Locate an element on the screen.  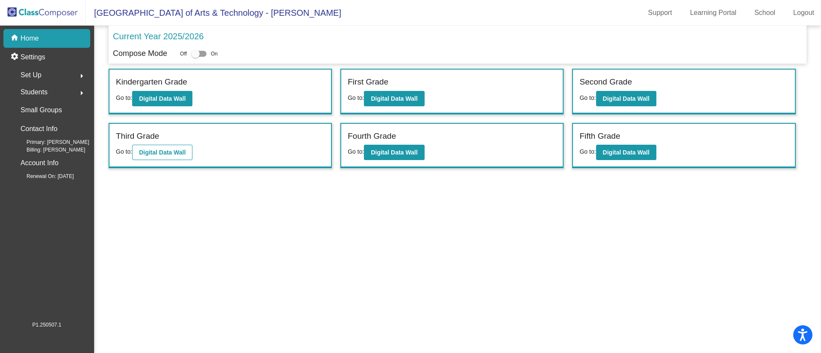
span: On is located at coordinates (214, 54).